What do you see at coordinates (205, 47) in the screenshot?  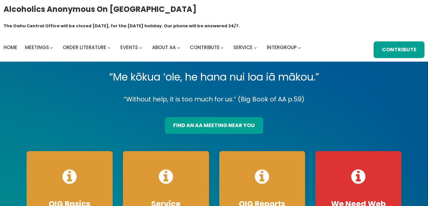 I see `span: Contribute` at bounding box center [205, 47].